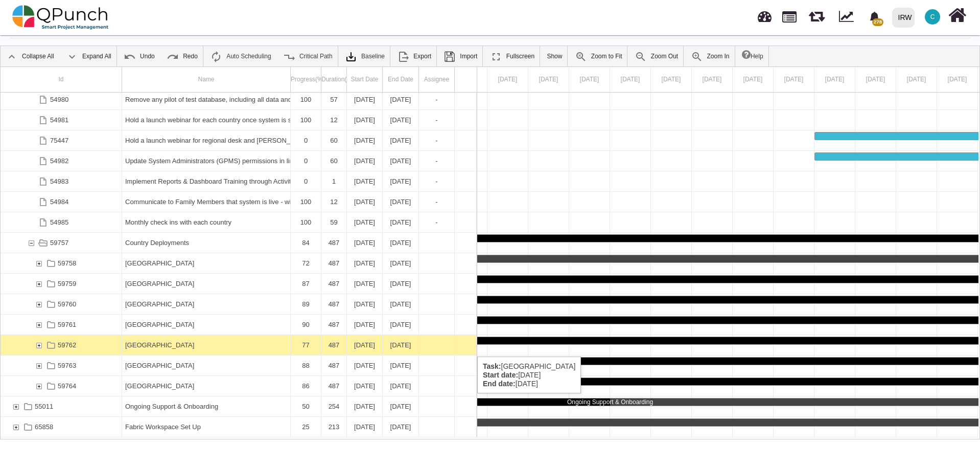 Image resolution: width=980 pixels, height=466 pixels. What do you see at coordinates (61, 365) in the screenshot?
I see `div: 59763` at bounding box center [61, 365].